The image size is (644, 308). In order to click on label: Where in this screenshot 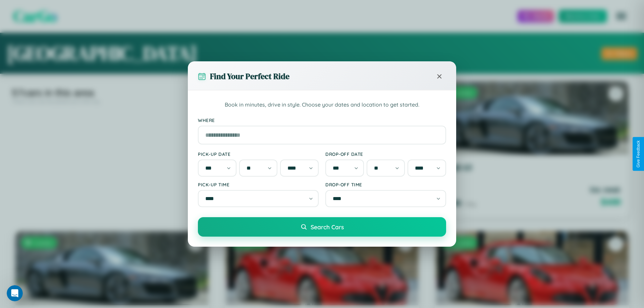, I will do `click(322, 120)`.